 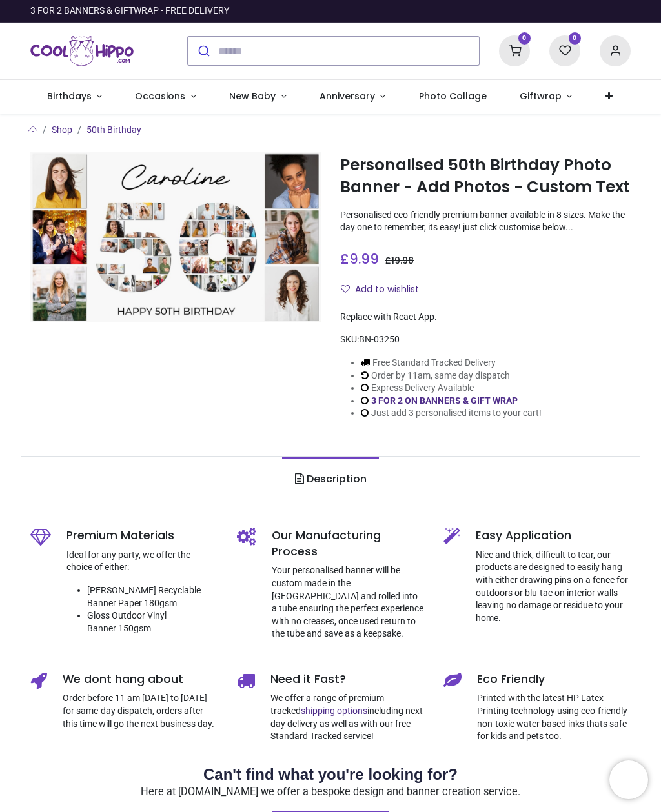 What do you see at coordinates (347, 717) in the screenshot?
I see `p: We offer a range of premium tracked including next day delivery as well as with our free Standard...` at bounding box center [347, 717].